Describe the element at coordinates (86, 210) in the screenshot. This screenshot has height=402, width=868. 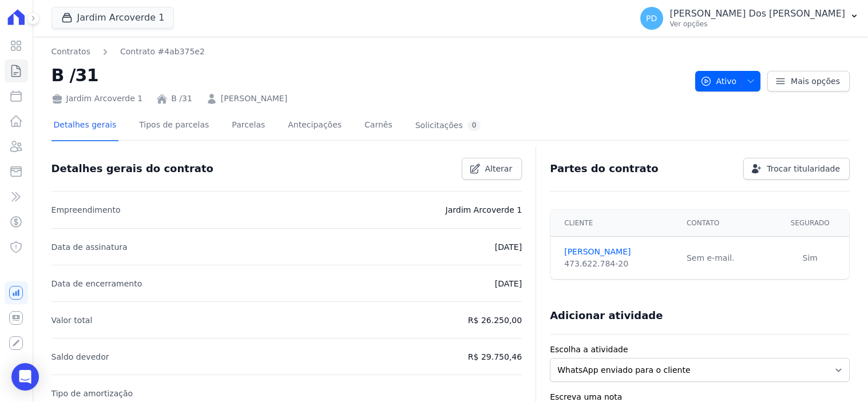
I see `p: Empreendimento` at that location.